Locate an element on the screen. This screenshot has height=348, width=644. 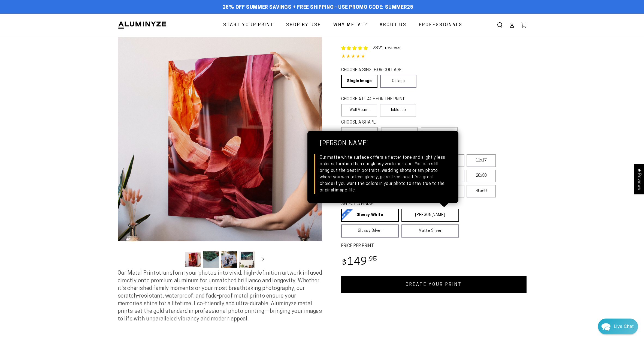
button: Load image 4 in gallery view is located at coordinates (247, 259).